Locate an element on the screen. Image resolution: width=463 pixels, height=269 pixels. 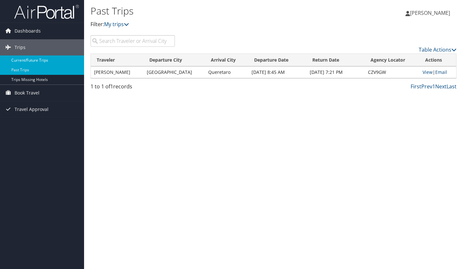
th: Traveler: activate to sort column ascending is located at coordinates (117, 60).